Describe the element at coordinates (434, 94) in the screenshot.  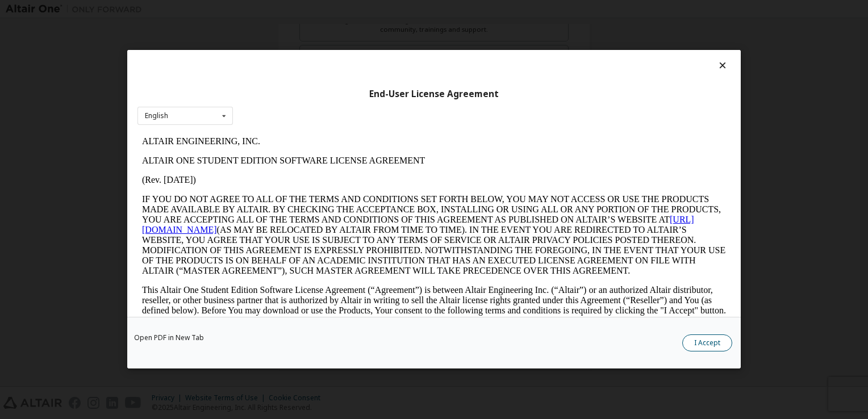
I see `div: End-User License Agreement` at that location.